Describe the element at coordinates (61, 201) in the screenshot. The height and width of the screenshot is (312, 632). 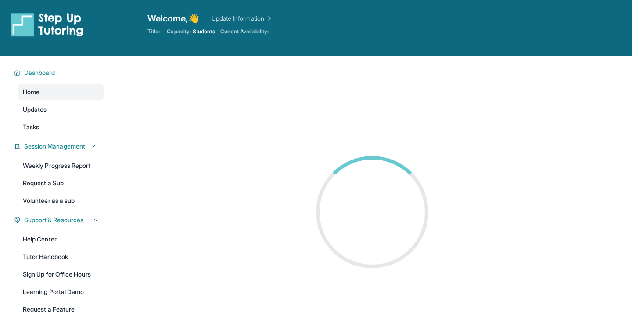
I see `a: Volunteer as a sub` at that location.